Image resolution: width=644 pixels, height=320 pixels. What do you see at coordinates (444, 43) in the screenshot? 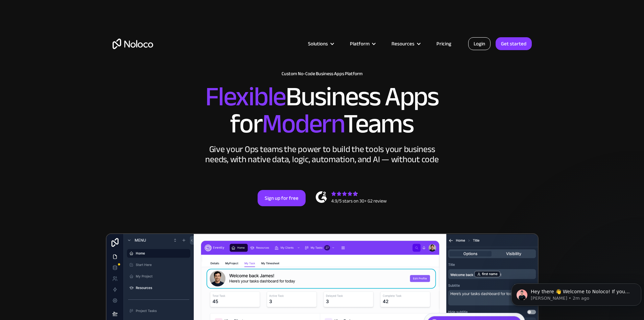
I see `a: Pricing` at bounding box center [444, 43].